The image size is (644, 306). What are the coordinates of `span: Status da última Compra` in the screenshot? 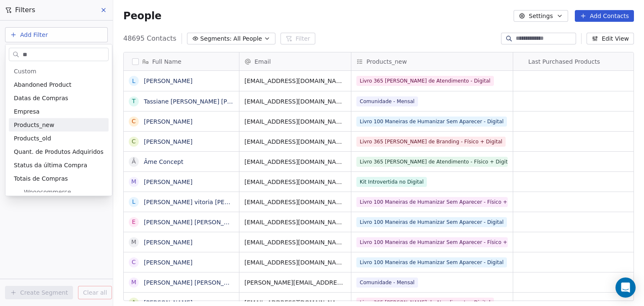 It's located at (50, 165).